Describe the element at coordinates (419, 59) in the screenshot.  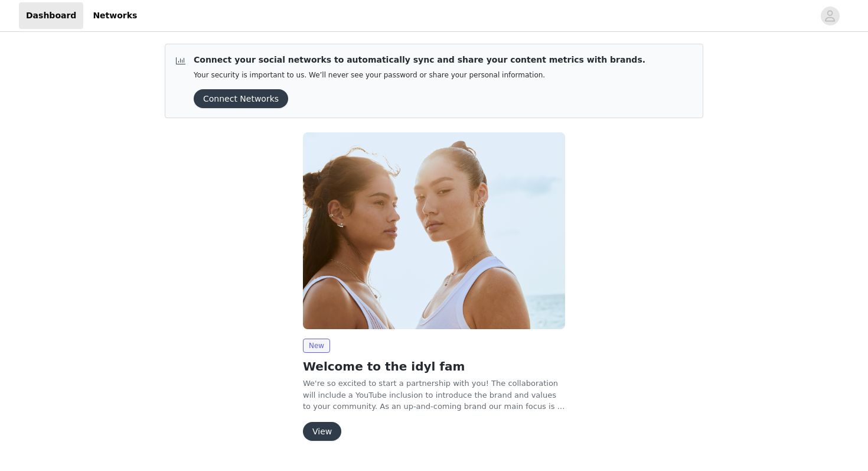
I see `p: Connect your social networks to automatically sync and share your content metrics with brands.` at that location.